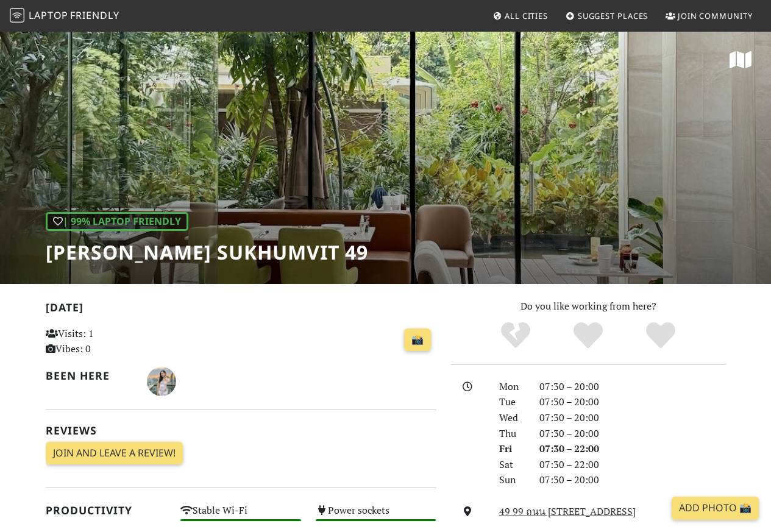 This screenshot has width=771, height=532. Describe the element at coordinates (715, 16) in the screenshot. I see `span: Join Community` at that location.